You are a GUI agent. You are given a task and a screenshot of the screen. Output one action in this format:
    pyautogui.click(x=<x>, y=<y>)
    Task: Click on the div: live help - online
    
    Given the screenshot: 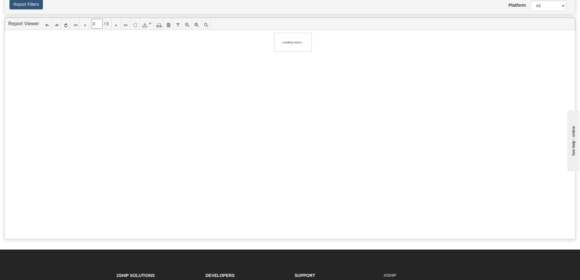 What is the action you would take?
    pyautogui.click(x=30, y=7)
    